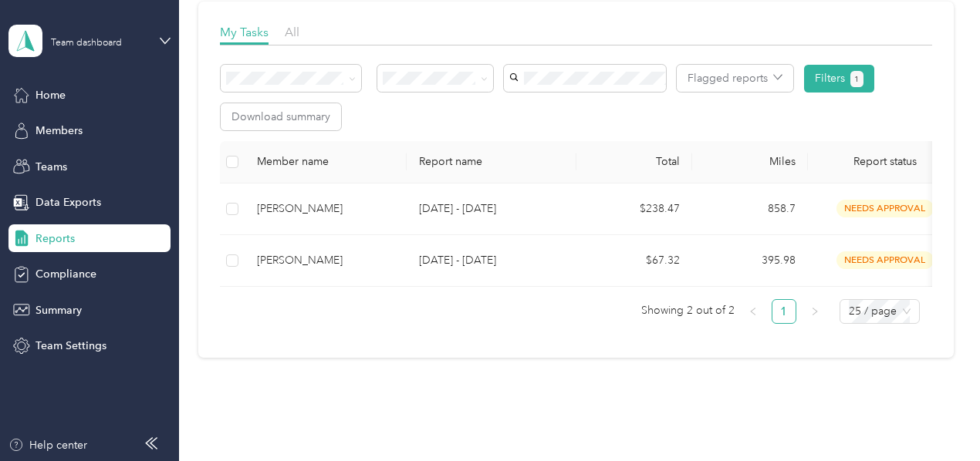 Image resolution: width=980 pixels, height=461 pixels. What do you see at coordinates (815, 312) in the screenshot?
I see `button: right` at bounding box center [815, 312].